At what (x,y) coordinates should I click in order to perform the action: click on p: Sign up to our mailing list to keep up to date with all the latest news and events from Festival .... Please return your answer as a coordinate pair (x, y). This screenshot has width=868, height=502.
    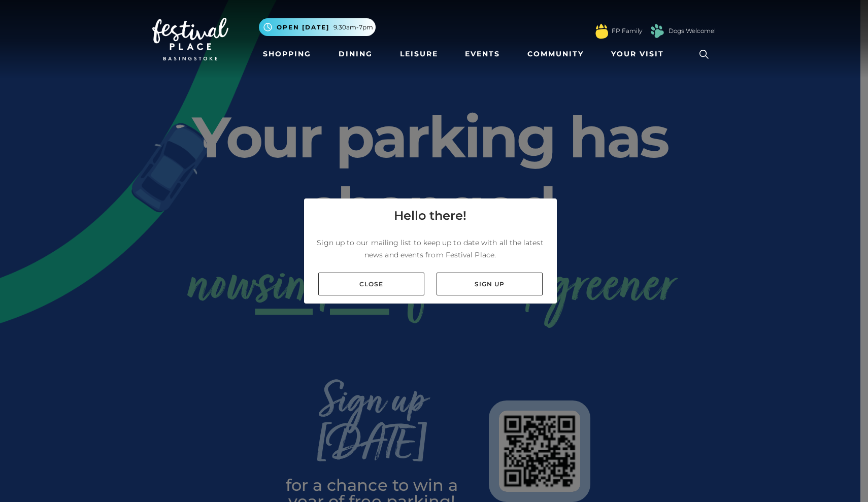
    Looking at the image, I should click on (431, 249).